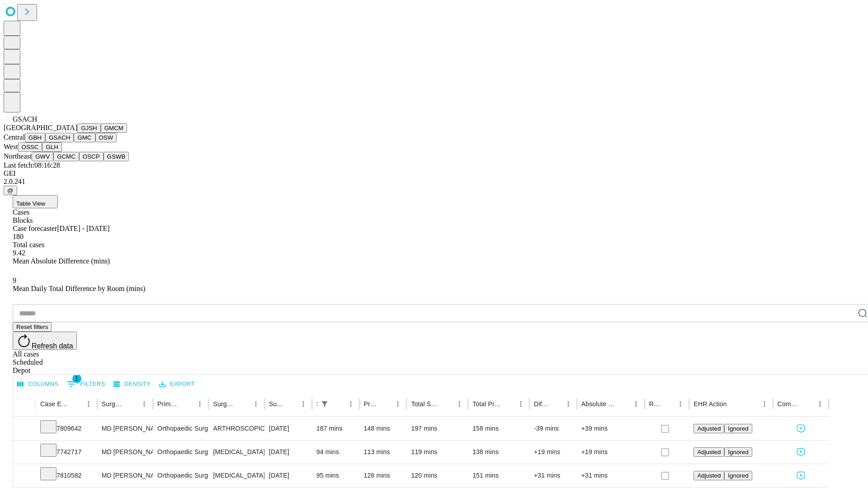 The height and width of the screenshot is (488, 868). Describe the element at coordinates (32, 327) in the screenshot. I see `button: Reset filters` at that location.